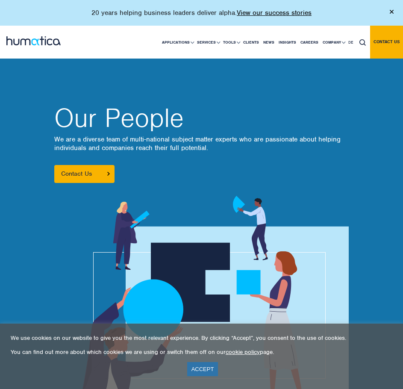  What do you see at coordinates (269, 42) in the screenshot?
I see `a: News` at bounding box center [269, 42].